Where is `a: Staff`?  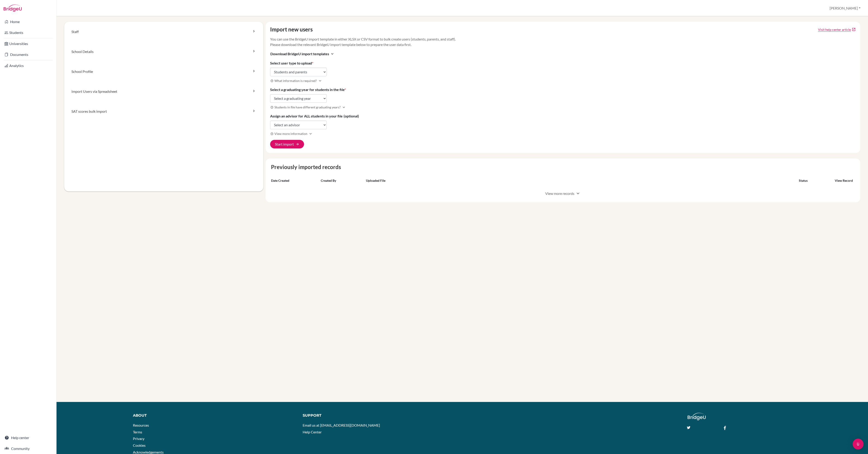 a: Staff is located at coordinates (164, 32).